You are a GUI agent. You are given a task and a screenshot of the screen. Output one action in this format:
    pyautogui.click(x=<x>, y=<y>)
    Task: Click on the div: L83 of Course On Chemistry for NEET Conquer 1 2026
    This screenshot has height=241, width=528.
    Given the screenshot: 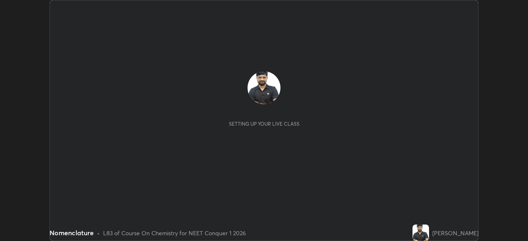 What is the action you would take?
    pyautogui.click(x=175, y=233)
    